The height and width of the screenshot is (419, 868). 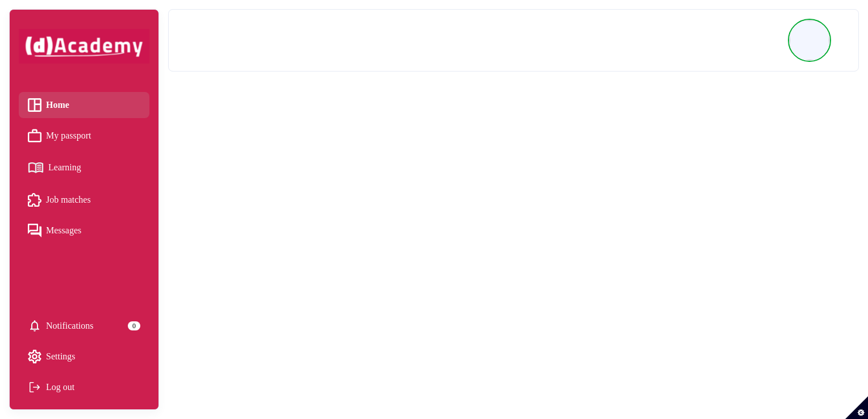 What do you see at coordinates (68, 200) in the screenshot?
I see `span: Job matches` at bounding box center [68, 200].